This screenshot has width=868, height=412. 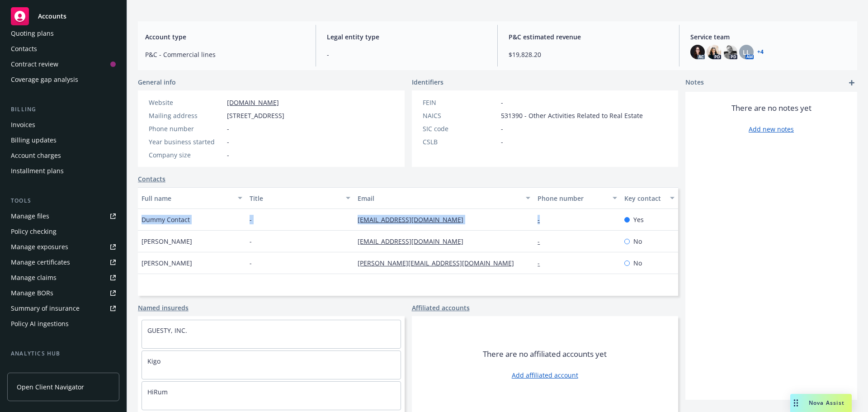 What do you see at coordinates (63, 109) in the screenshot?
I see `div: Billing` at bounding box center [63, 109].